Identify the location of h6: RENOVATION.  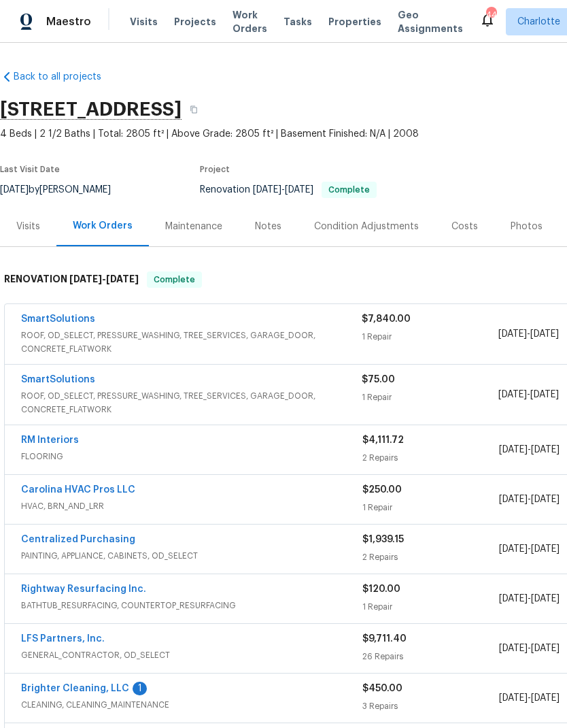
(71, 280).